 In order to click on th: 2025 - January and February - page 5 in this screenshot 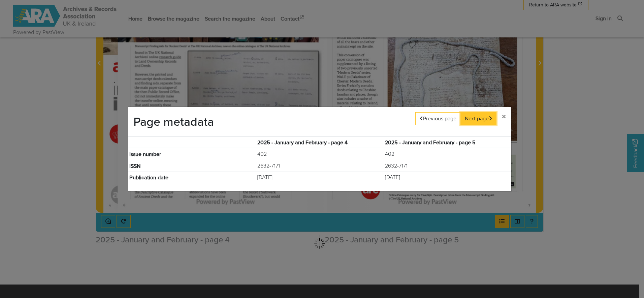, I will do `click(447, 142)`.